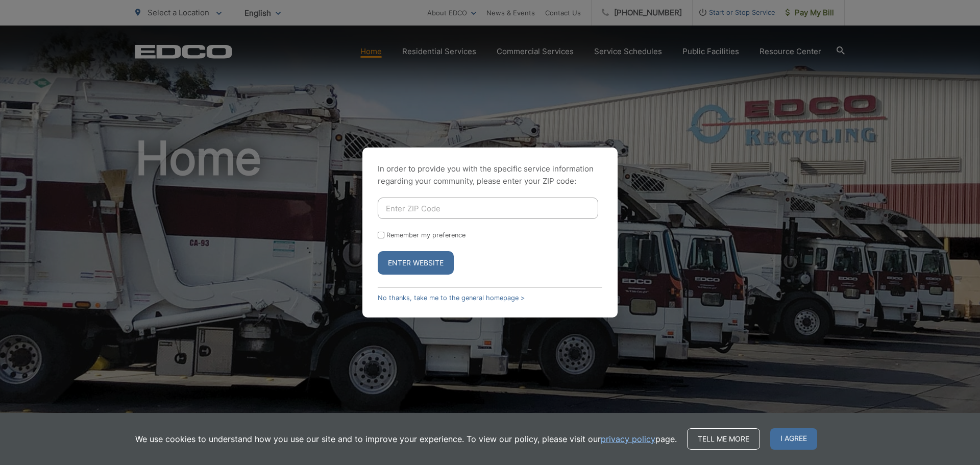  Describe the element at coordinates (723, 439) in the screenshot. I see `a: Tell me more` at that location.